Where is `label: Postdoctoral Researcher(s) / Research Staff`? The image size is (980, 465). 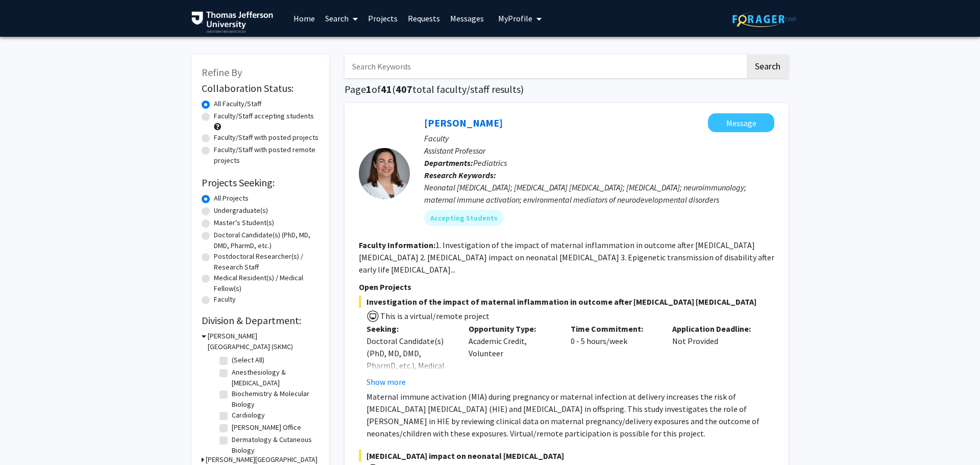
label: Postdoctoral Researcher(s) / Research Staff is located at coordinates (267, 262).